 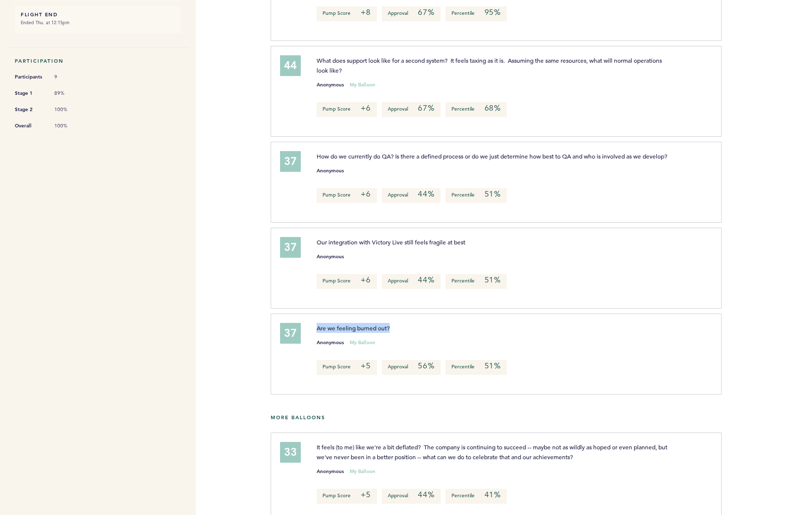 What do you see at coordinates (492, 156) in the screenshot?
I see `span: How do we currently do QA? Is there a defined process or do we just determine how best to QA and ...` at bounding box center [492, 156].